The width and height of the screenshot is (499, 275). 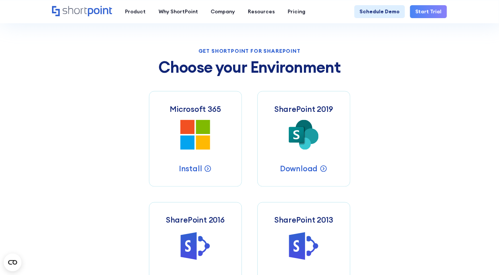 I want to click on div: Resources, so click(x=262, y=11).